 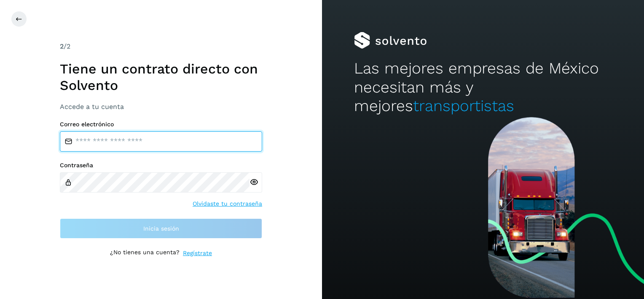 I want to click on span: 2, so click(x=61, y=46).